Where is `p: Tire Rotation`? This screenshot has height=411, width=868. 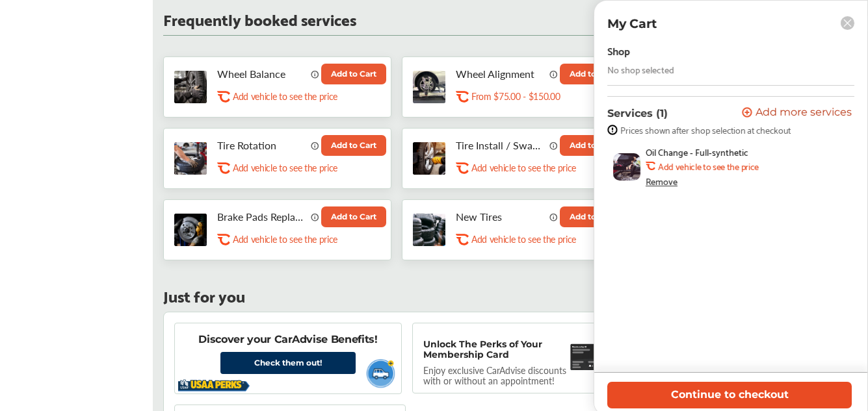
p: Tire Rotation is located at coordinates (261, 145).